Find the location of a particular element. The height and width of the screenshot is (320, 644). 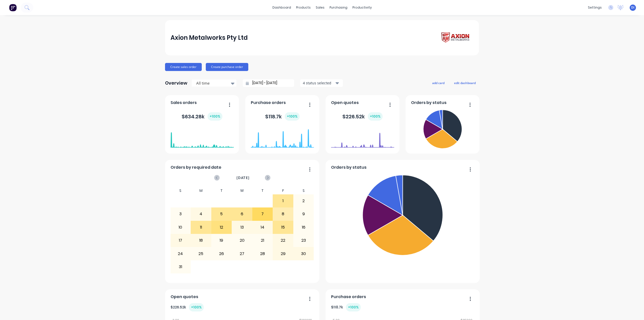

div: 11 is located at coordinates (201, 227).